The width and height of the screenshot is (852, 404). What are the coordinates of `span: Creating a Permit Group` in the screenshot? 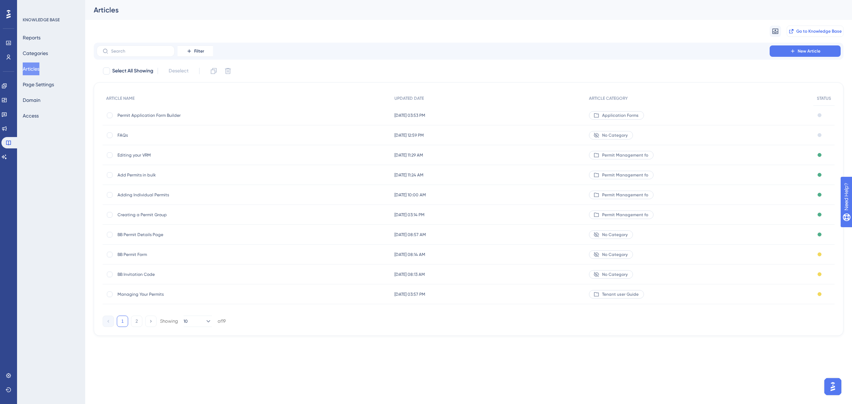 It's located at (174, 215).